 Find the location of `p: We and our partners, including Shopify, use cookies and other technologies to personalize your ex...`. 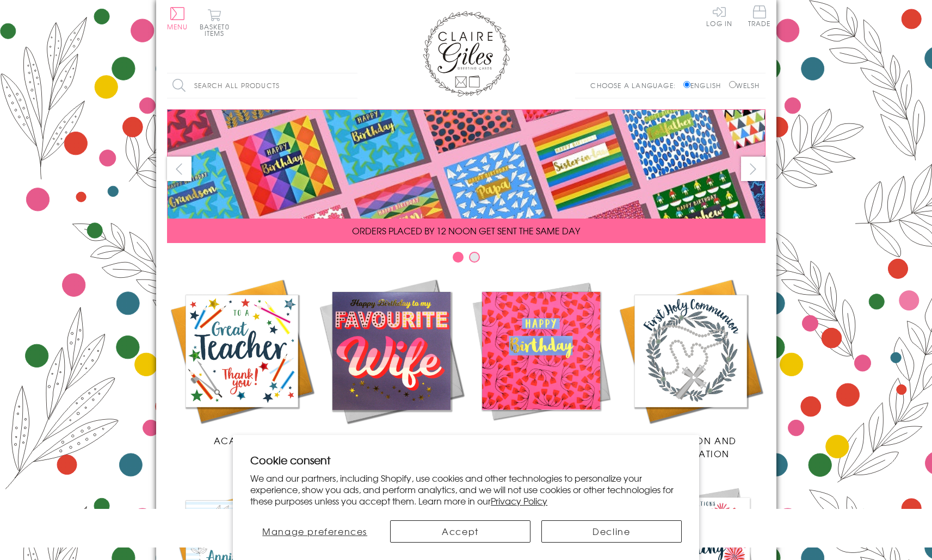

p: We and our partners, including Shopify, use cookies and other technologies to personalize your ex... is located at coordinates (466, 489).